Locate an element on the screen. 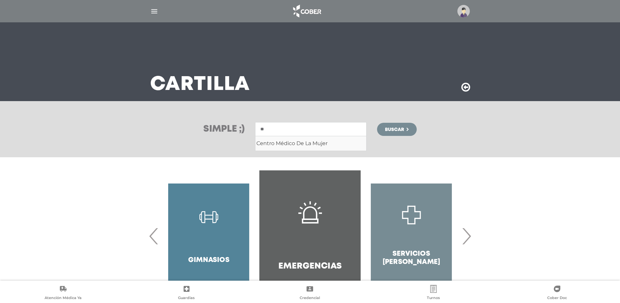 The image size is (620, 303). a: Emergencias is located at coordinates (310, 236).